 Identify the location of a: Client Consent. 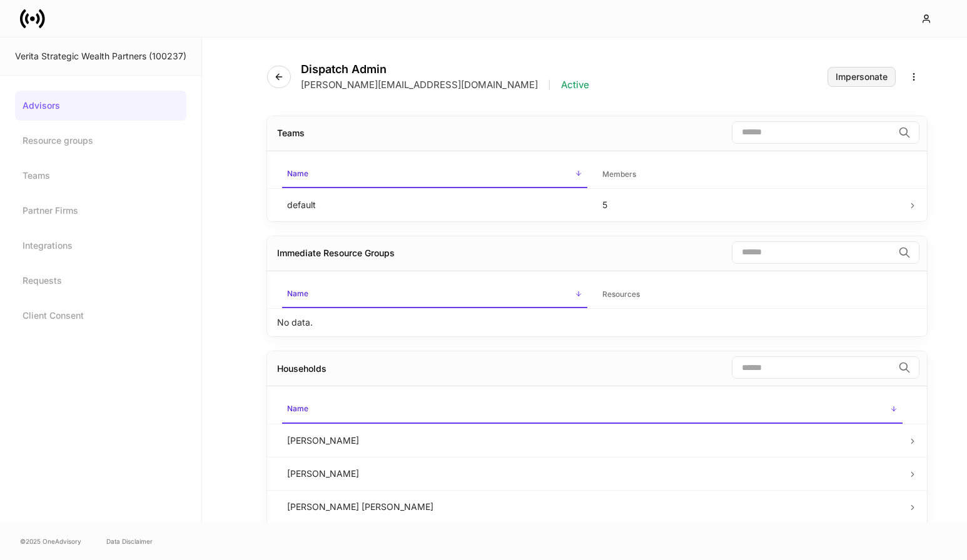
(101, 316).